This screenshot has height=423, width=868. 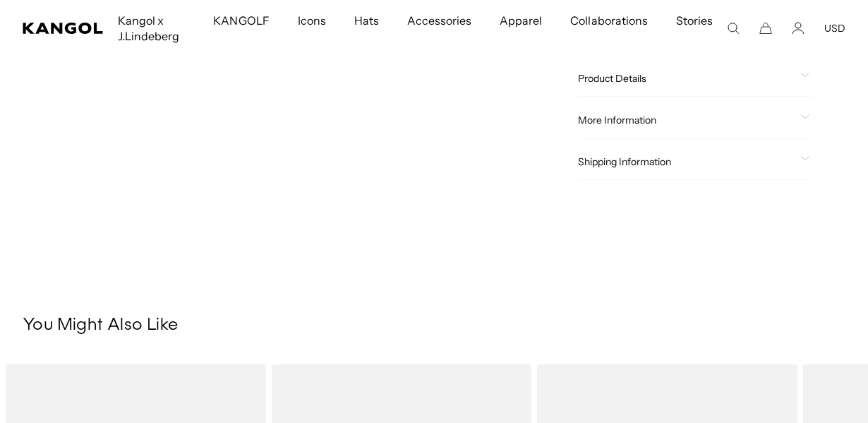 What do you see at coordinates (63, 29) in the screenshot?
I see `a: Kangol` at bounding box center [63, 29].